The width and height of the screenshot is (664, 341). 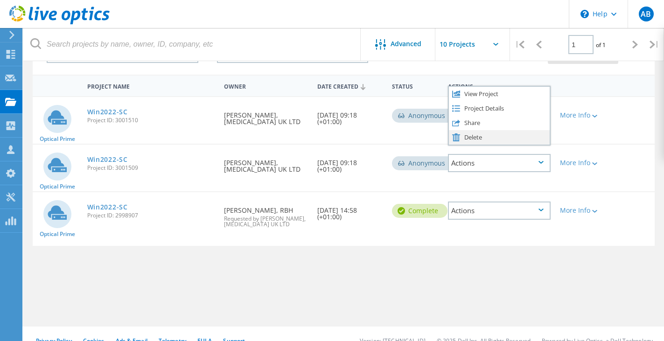 I want to click on div: Complete, so click(x=420, y=211).